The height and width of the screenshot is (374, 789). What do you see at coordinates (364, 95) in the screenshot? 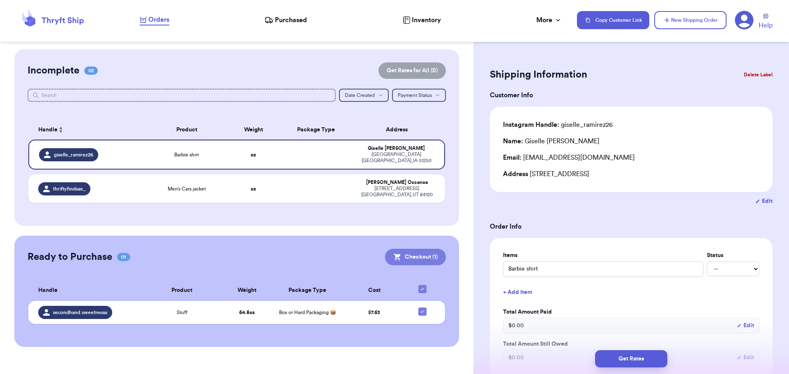
I see `button: Date Created` at bounding box center [364, 95].